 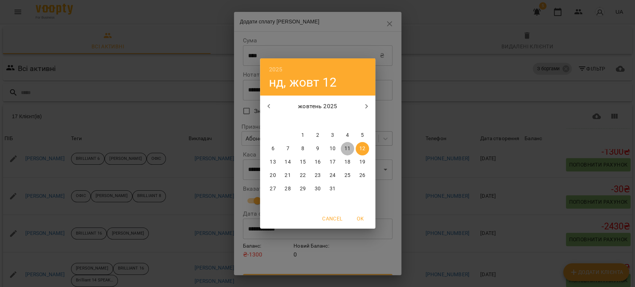 What do you see at coordinates (332, 189) in the screenshot?
I see `p: 31` at bounding box center [332, 189].